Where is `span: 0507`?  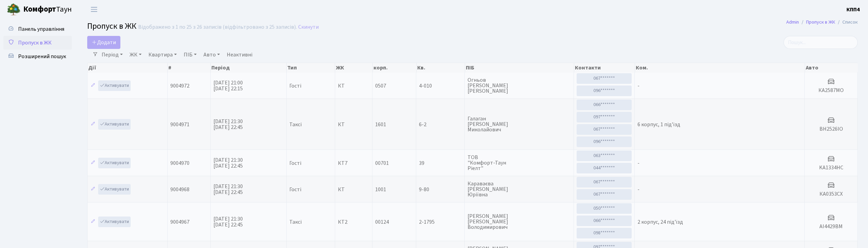 span: 0507 is located at coordinates (381, 86).